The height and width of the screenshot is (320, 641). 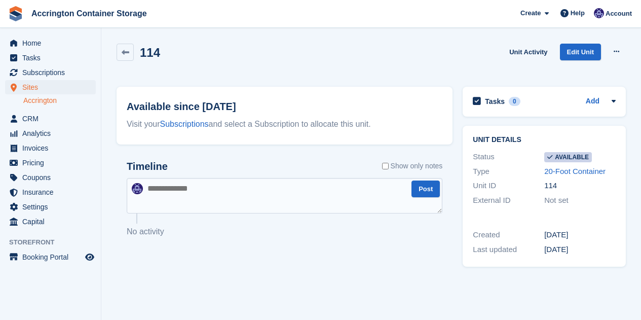 What do you see at coordinates (53, 43) in the screenshot?
I see `span: Home` at bounding box center [53, 43].